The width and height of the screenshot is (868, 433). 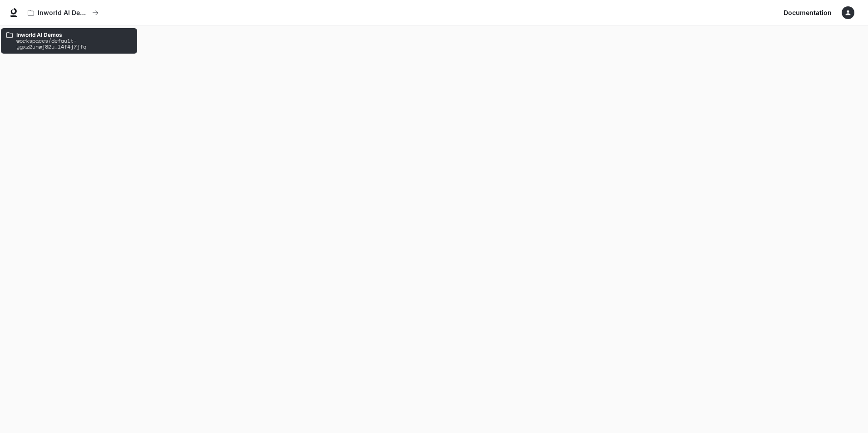 I want to click on p: workspaces/default-ygxz2unwj82u_l4f4j7jfq, so click(x=74, y=43).